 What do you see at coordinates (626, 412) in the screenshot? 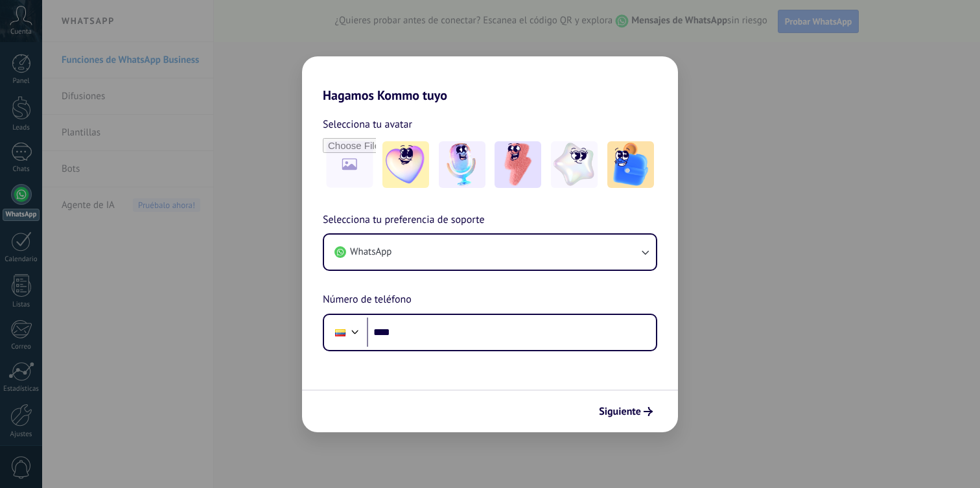
I see `button: Siguiente` at bounding box center [626, 412].